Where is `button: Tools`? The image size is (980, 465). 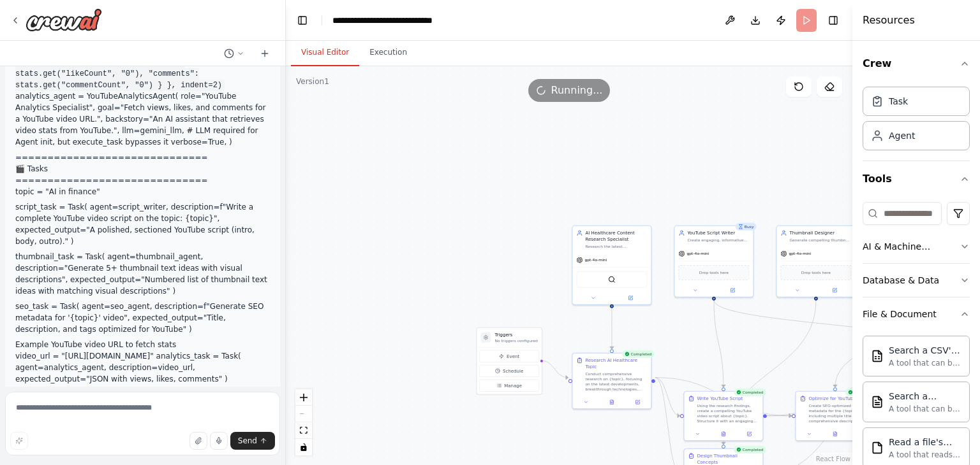
button: Tools is located at coordinates (917, 179).